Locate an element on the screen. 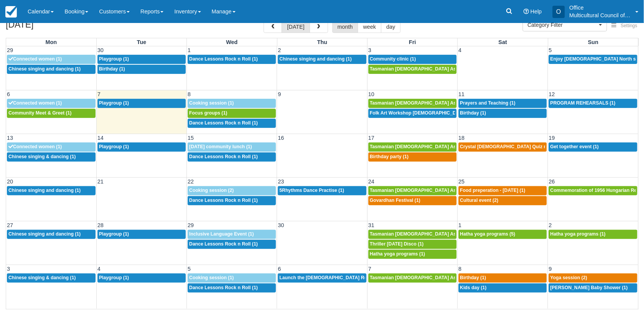 The height and width of the screenshot is (311, 644). p: Office is located at coordinates (600, 8).